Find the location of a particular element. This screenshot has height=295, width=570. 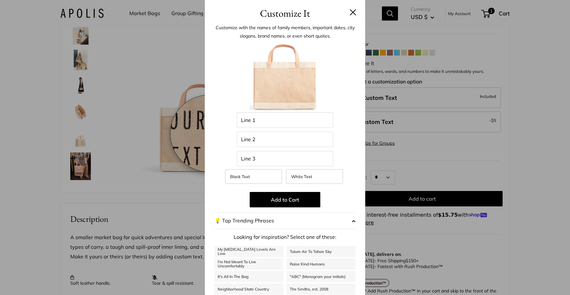

a: I'm Not Meant To Live Uncomfortably is located at coordinates (249, 264).